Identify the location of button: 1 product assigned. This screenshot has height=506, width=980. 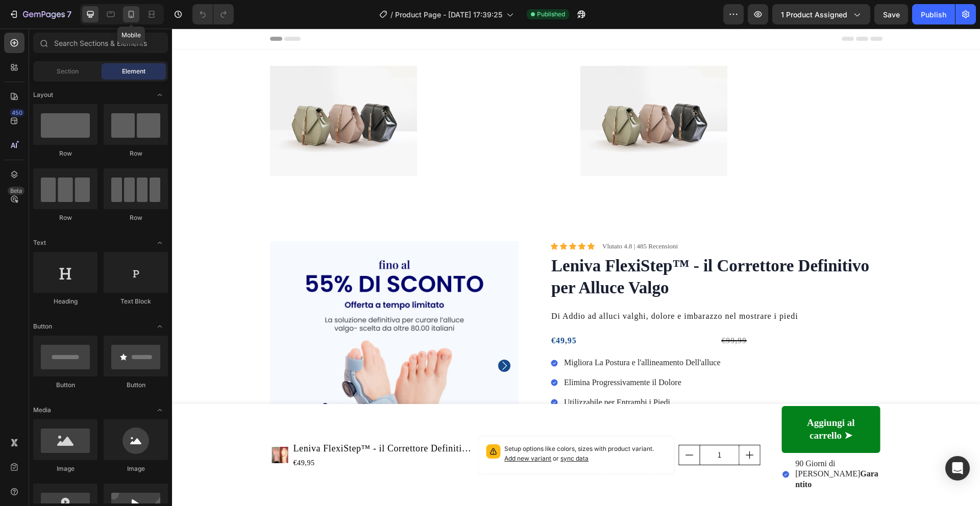
(821, 14).